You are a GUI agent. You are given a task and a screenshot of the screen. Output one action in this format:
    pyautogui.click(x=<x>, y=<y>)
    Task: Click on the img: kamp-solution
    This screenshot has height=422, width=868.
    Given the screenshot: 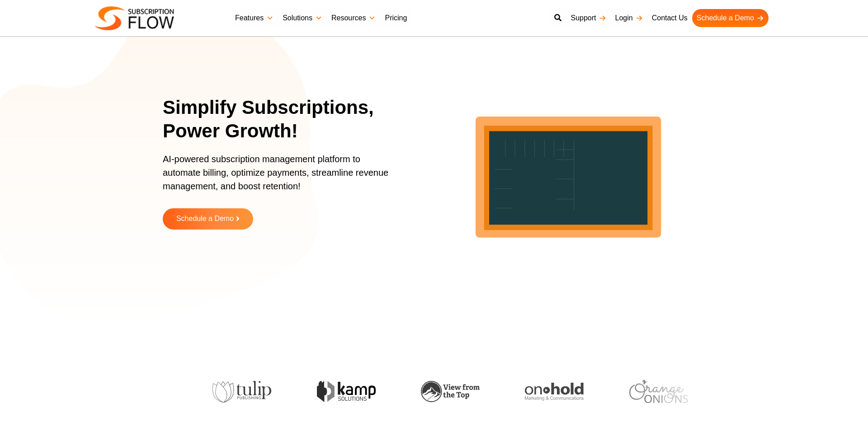 What is the action you would take?
    pyautogui.click(x=345, y=391)
    